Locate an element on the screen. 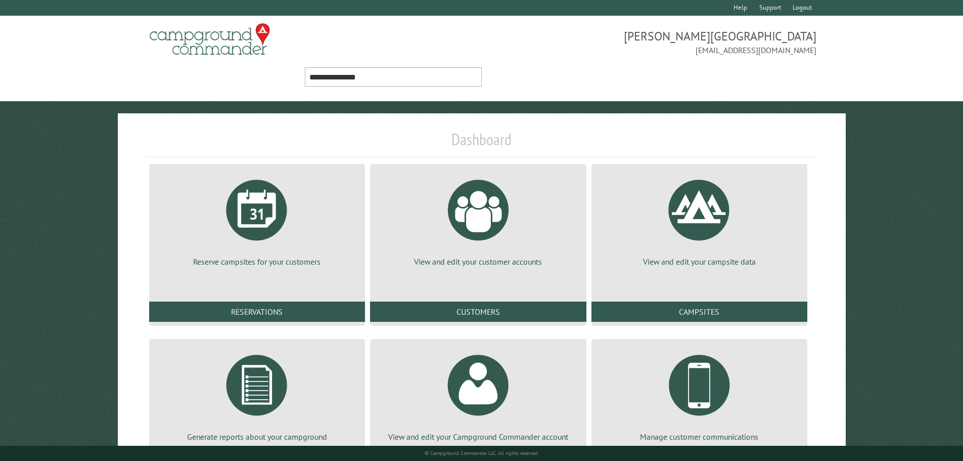  a: View and edit your Campground Commander account is located at coordinates (478, 394).